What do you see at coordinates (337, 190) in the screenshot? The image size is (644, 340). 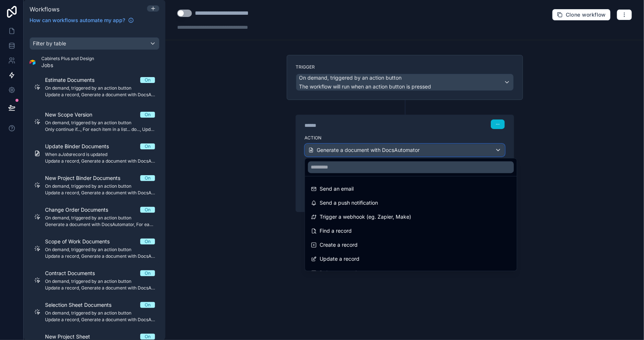 I see `span: Send an email` at bounding box center [337, 190].